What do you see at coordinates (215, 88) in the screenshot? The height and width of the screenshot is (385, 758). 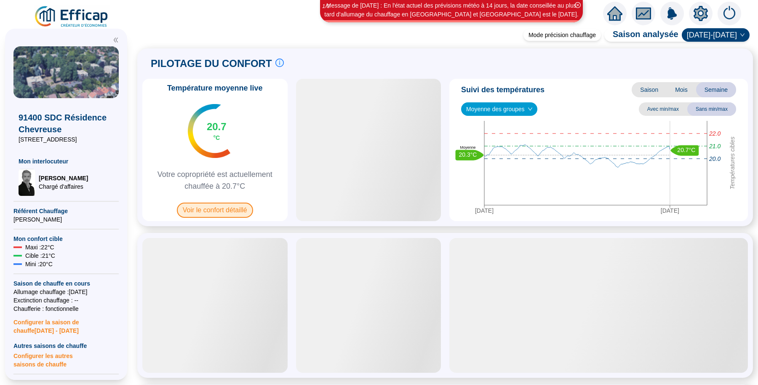 I see `span: Température moyenne live` at bounding box center [215, 88].